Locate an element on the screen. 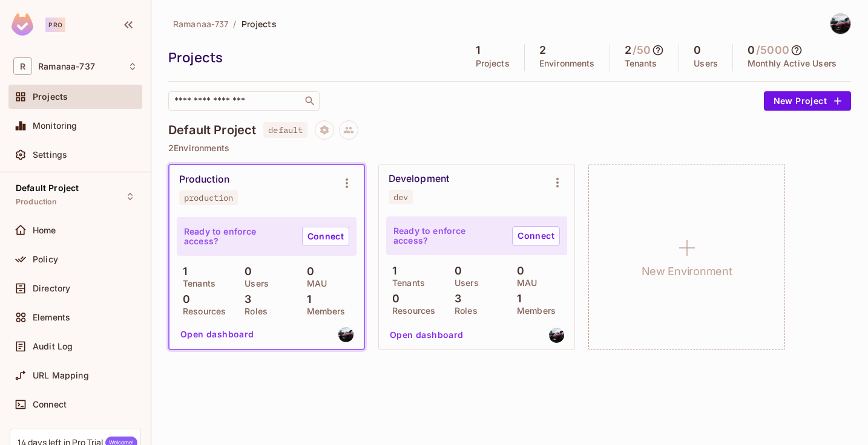 The height and width of the screenshot is (445, 868). h4: Default Project is located at coordinates (212, 130).